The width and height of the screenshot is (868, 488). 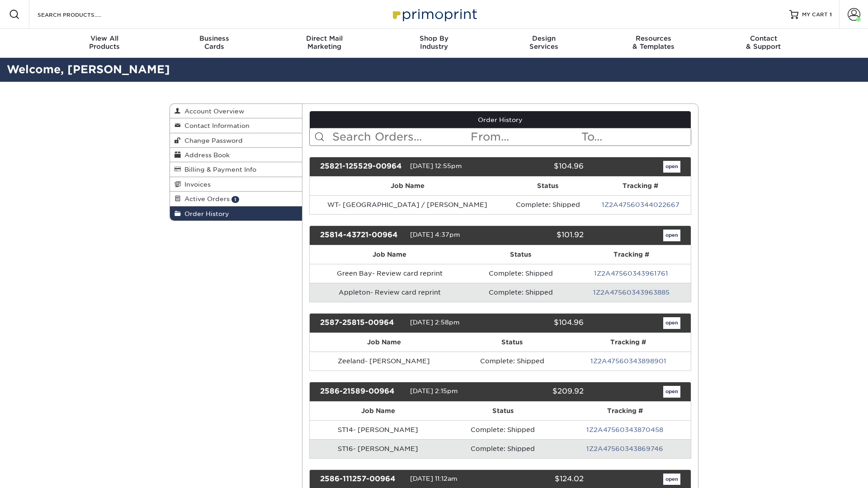 I want to click on a: DesignServices, so click(x=543, y=43).